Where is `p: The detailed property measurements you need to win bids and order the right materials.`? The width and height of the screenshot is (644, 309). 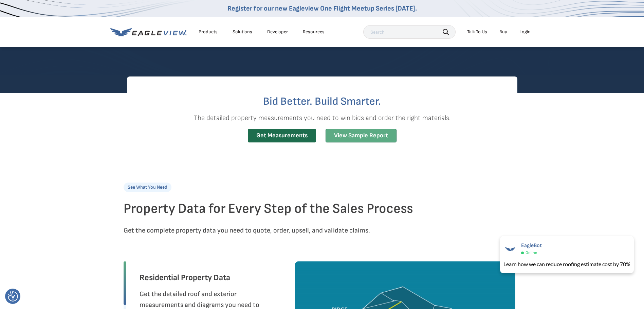 p: The detailed property measurements you need to win bids and order the right materials. is located at coordinates (322, 118).